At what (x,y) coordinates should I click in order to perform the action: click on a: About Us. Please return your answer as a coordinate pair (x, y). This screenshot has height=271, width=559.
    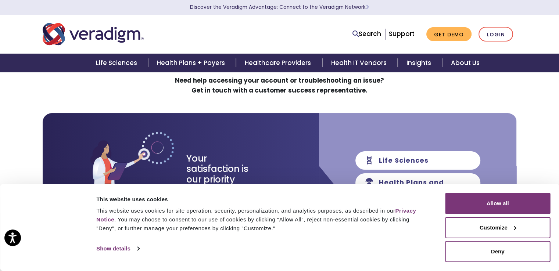
    Looking at the image, I should click on (466, 63).